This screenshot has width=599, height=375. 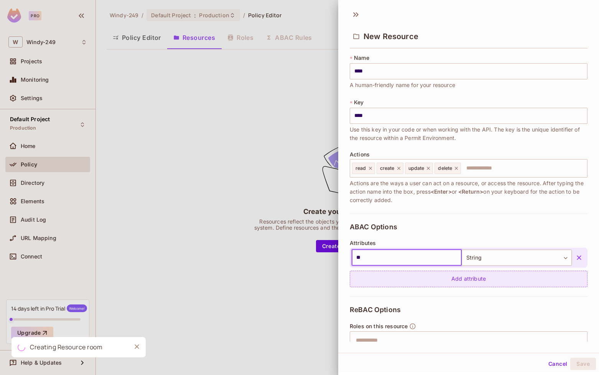 What do you see at coordinates (470, 191) in the screenshot?
I see `span: <Return>` at bounding box center [470, 191].